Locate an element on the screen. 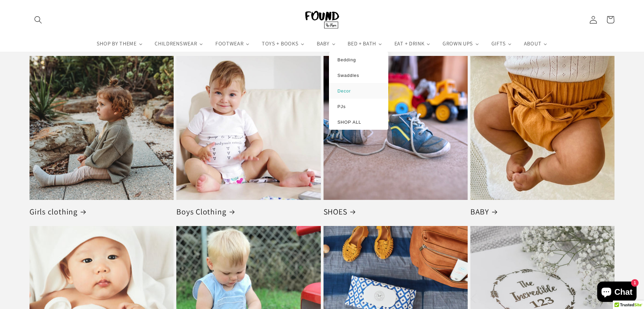  a: Girls clothing is located at coordinates (101, 212).